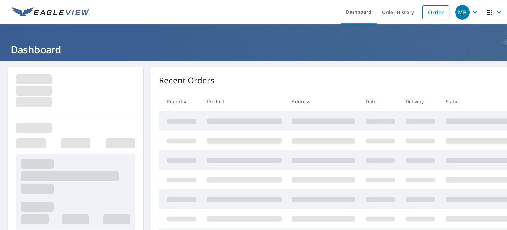 This screenshot has height=230, width=507. What do you see at coordinates (324, 101) in the screenshot?
I see `th: Address` at bounding box center [324, 101].